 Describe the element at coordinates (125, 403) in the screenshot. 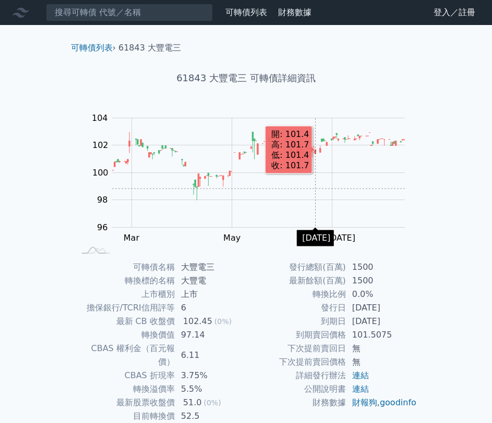

I see `td: 最新股票收盤價` at that location.